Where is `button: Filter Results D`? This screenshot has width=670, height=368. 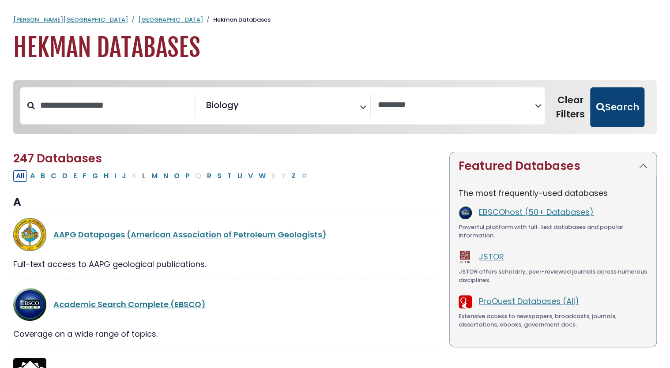
button: Filter Results D is located at coordinates (65, 176).